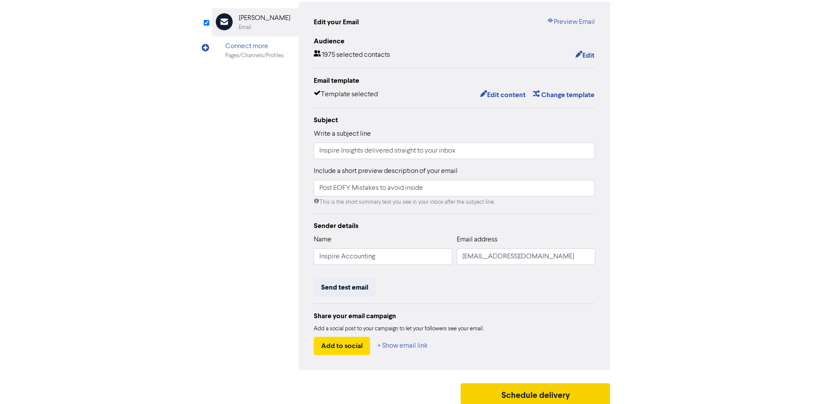 This screenshot has width=822, height=404. I want to click on button: + Show email link, so click(403, 346).